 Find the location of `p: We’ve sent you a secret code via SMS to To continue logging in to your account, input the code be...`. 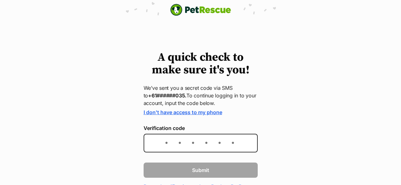

p: We’ve sent you a secret code via SMS to To continue logging in to your account, input the code be... is located at coordinates (200, 96).